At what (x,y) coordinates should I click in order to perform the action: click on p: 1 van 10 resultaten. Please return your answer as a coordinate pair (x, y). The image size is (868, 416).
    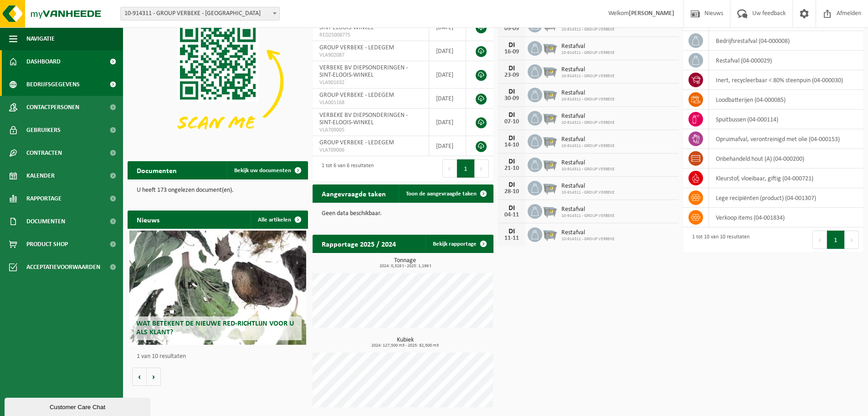
    Looking at the image, I should click on (220, 356).